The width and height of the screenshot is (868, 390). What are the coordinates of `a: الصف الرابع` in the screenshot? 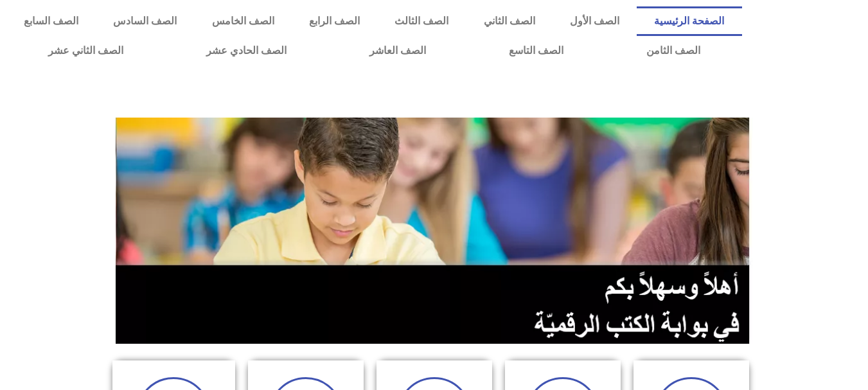 It's located at (334, 21).